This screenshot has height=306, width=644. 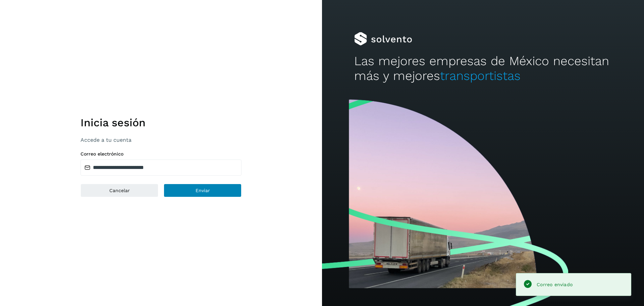 What do you see at coordinates (203, 190) in the screenshot?
I see `span: Enviar` at bounding box center [203, 190].